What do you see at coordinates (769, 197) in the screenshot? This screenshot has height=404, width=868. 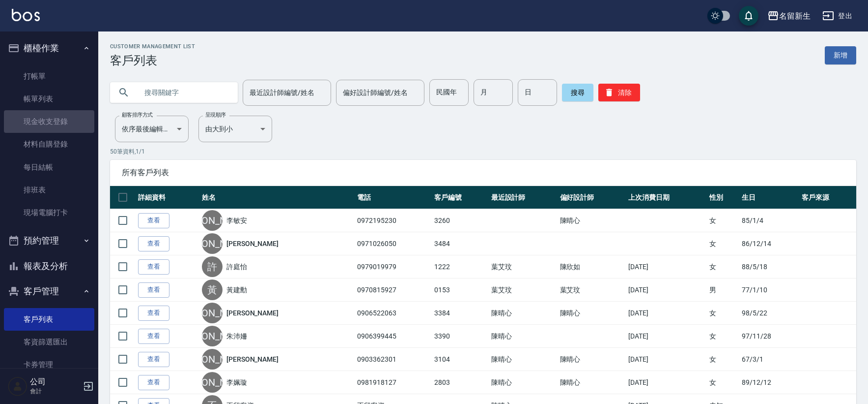 I see `th: 生日` at bounding box center [769, 197].